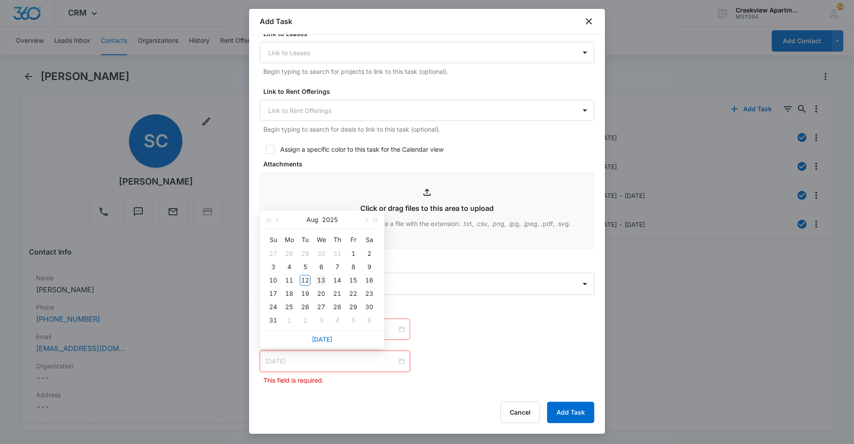 The width and height of the screenshot is (854, 444). What do you see at coordinates (369, 280) in the screenshot?
I see `td: 2025-08-16` at bounding box center [369, 280].